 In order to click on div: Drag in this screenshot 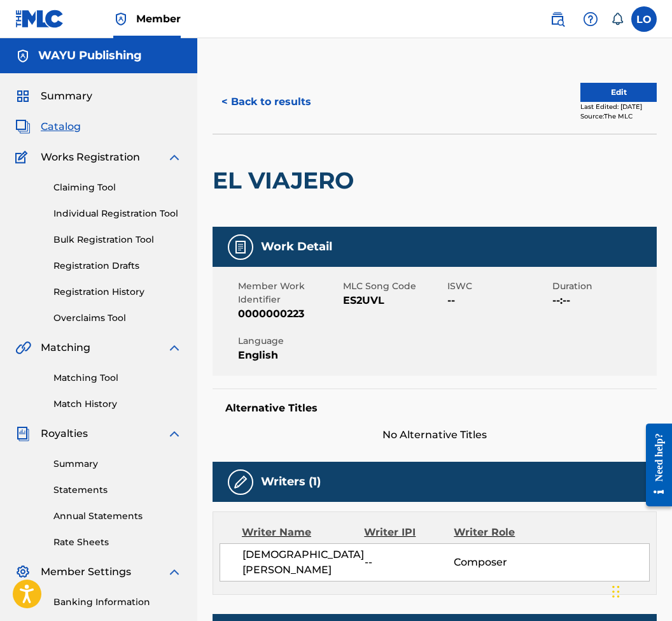, I will do `click(616, 591)`.